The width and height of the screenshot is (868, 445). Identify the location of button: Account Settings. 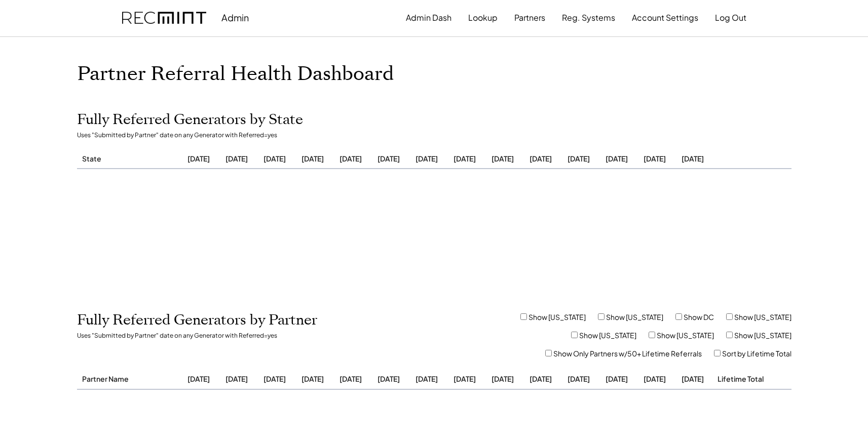
(665, 18).